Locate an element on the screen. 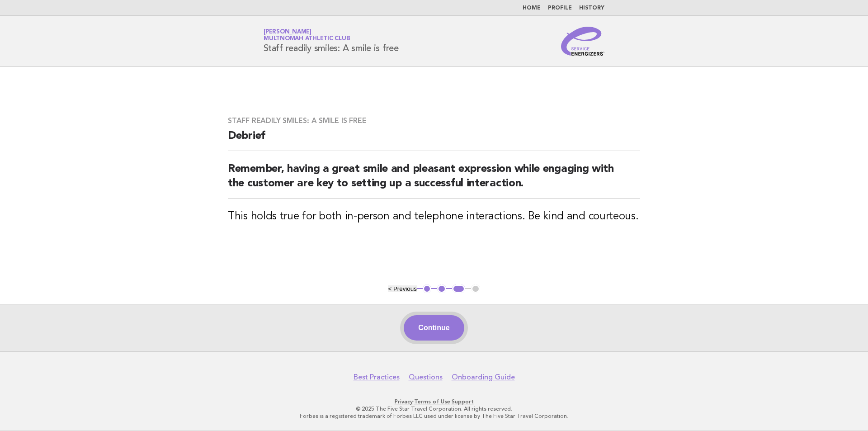 Image resolution: width=868 pixels, height=431 pixels. img: Service Energizers is located at coordinates (583, 41).